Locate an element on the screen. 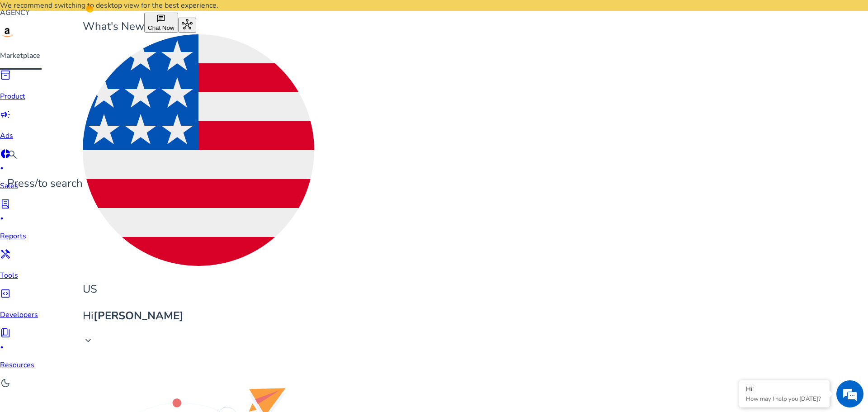 The width and height of the screenshot is (868, 412). span: chat is located at coordinates (161, 19).